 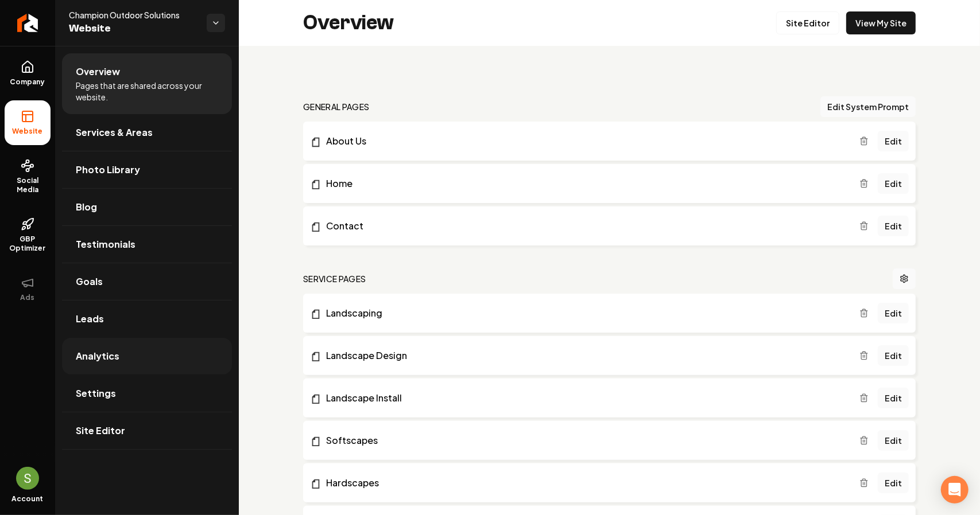 I want to click on span: Company, so click(x=27, y=82).